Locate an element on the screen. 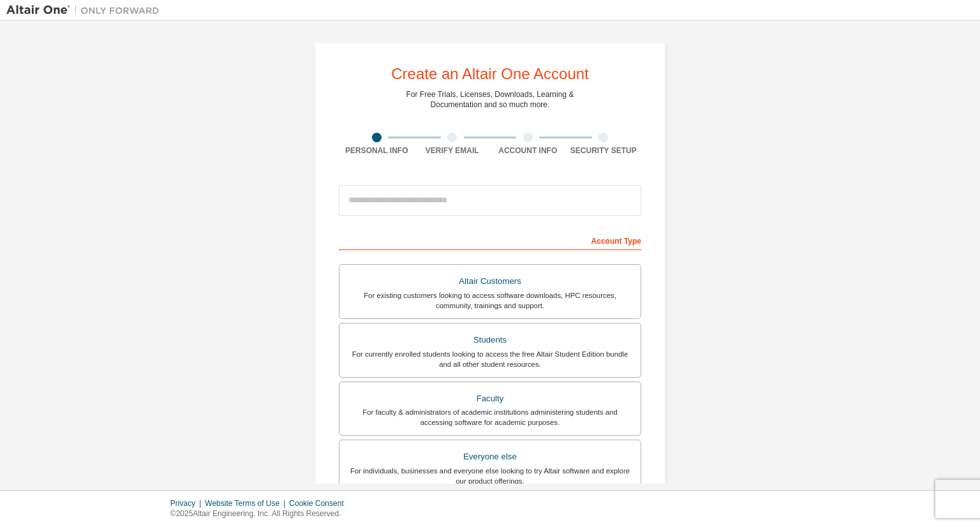 Image resolution: width=980 pixels, height=527 pixels. div: Privacy is located at coordinates (188, 504).